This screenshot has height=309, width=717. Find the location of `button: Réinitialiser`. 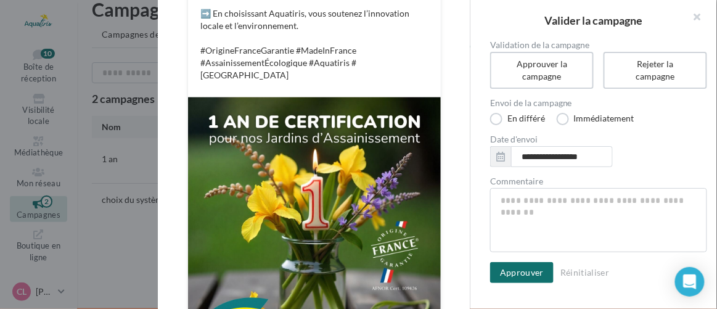

button: Réinitialiser is located at coordinates (585, 273).